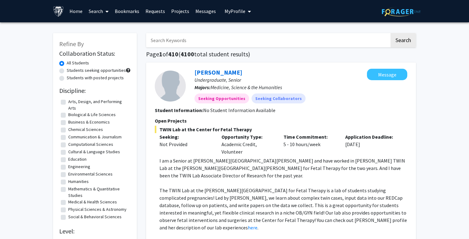 The image size is (469, 239). What do you see at coordinates (246, 87) in the screenshot?
I see `span: Medicine, Science & the Humanities` at bounding box center [246, 87].